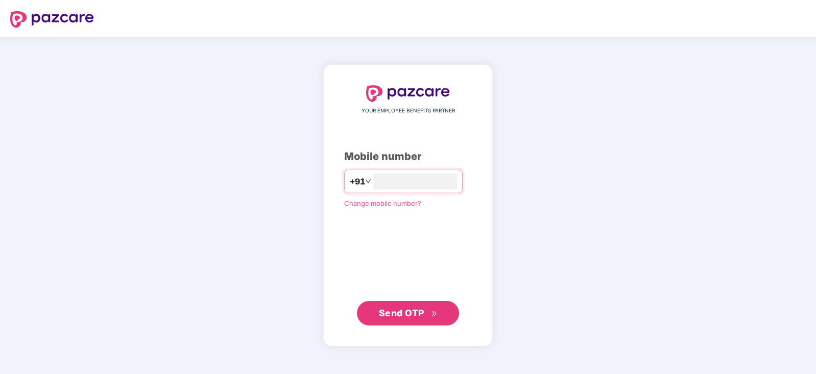 The width and height of the screenshot is (816, 374). I want to click on span: YOUR EMPLOYEE BENEFITS PARTNER, so click(408, 111).